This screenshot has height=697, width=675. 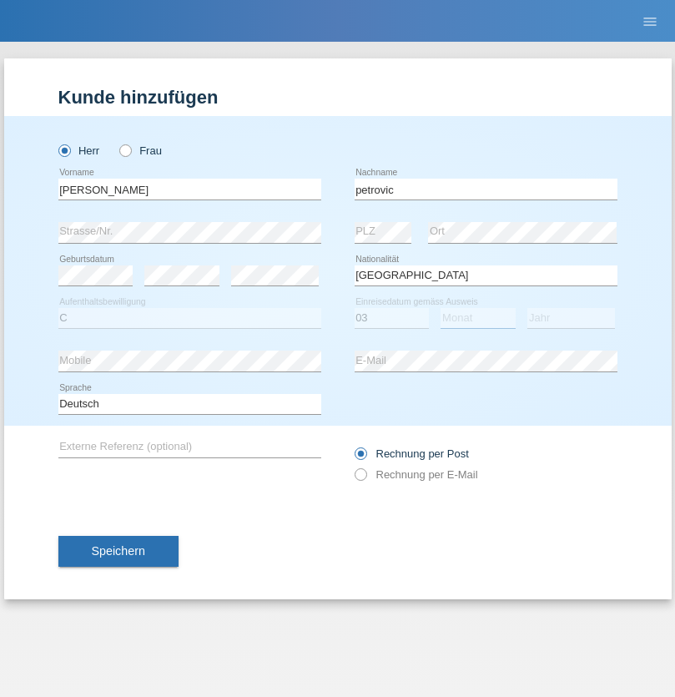 I want to click on input: Frau, so click(x=124, y=149).